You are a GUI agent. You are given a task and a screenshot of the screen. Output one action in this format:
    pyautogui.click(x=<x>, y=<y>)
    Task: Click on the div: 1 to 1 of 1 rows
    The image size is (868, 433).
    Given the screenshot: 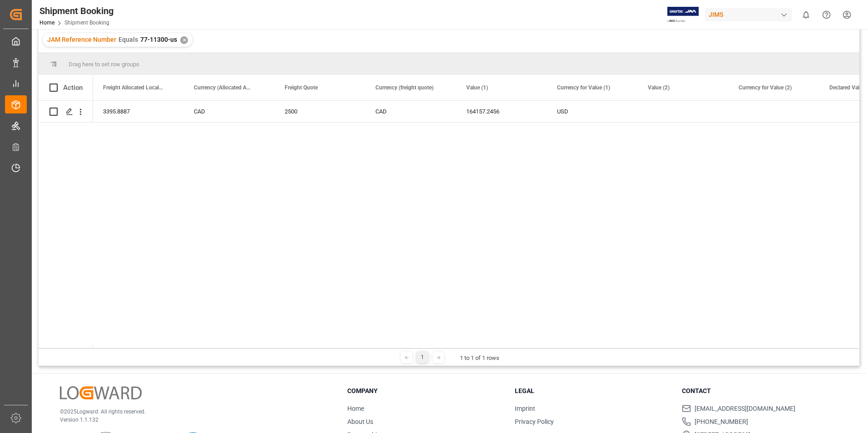 What is the action you would take?
    pyautogui.click(x=479, y=358)
    